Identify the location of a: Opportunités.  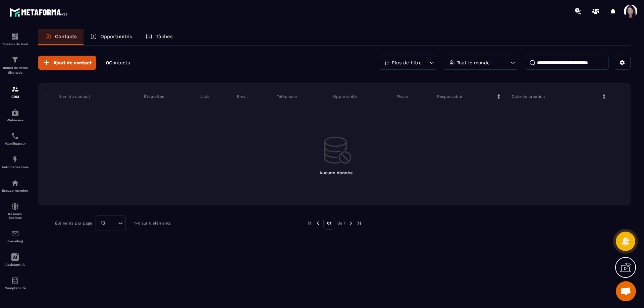
(111, 37).